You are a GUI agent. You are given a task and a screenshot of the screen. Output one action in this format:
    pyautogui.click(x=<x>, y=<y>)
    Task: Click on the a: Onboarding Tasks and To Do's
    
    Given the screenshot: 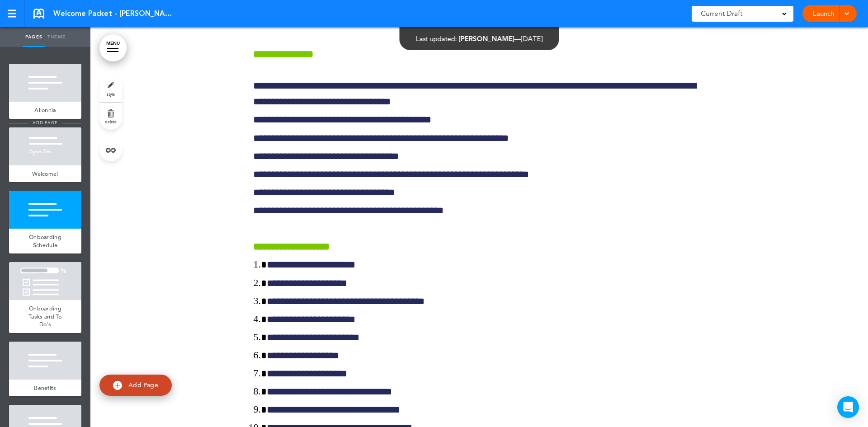 What is the action you would take?
    pyautogui.click(x=45, y=317)
    